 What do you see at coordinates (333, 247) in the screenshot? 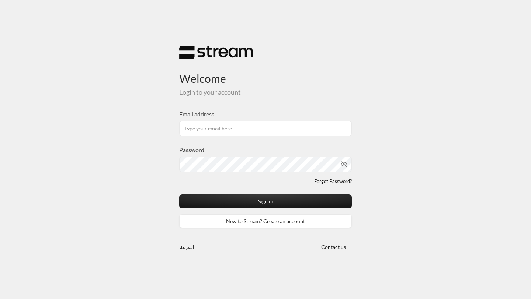
I see `button: Contact us` at bounding box center [333, 247].